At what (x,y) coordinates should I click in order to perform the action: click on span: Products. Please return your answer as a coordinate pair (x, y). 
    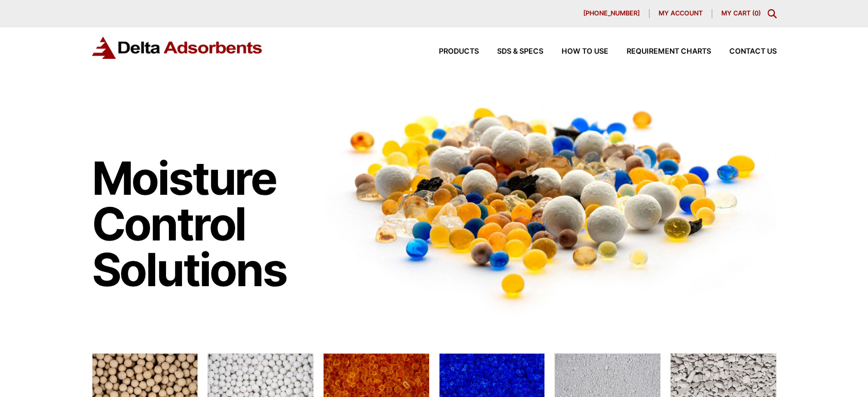
    Looking at the image, I should click on (459, 52).